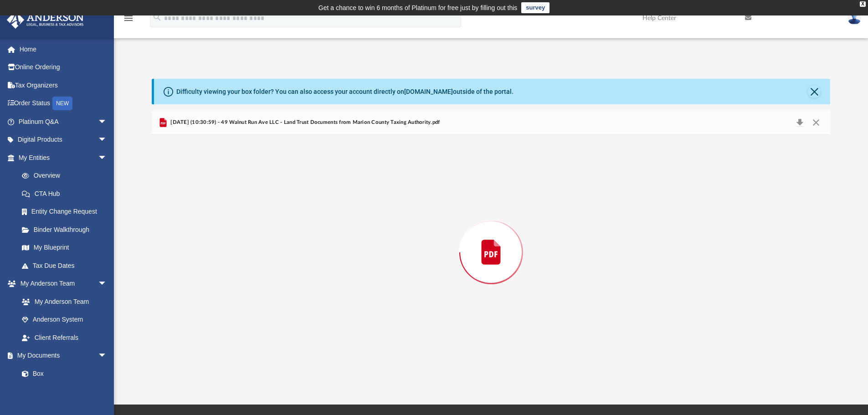 The image size is (868, 415). Describe the element at coordinates (65, 391) in the screenshot. I see `a: Meeting Minutes` at that location.